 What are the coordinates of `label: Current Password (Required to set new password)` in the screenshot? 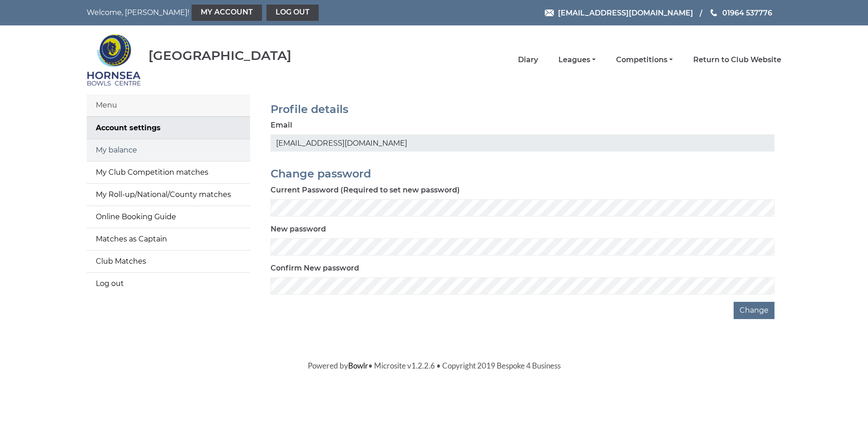 It's located at (365, 190).